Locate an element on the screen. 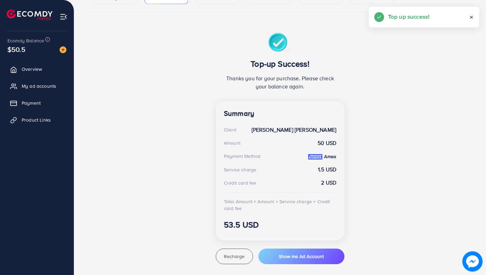  button: Recharge is located at coordinates (234, 256).